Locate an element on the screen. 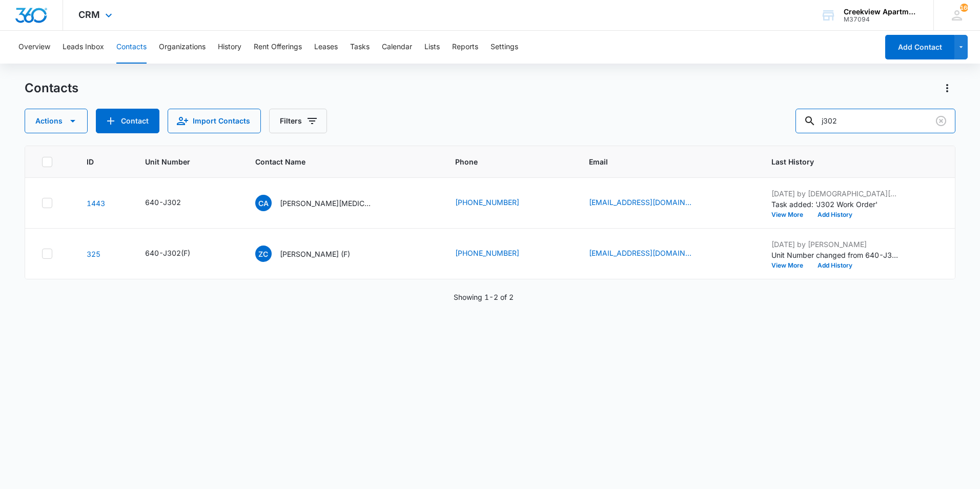 The height and width of the screenshot is (489, 980). button: Settings is located at coordinates (504, 47).